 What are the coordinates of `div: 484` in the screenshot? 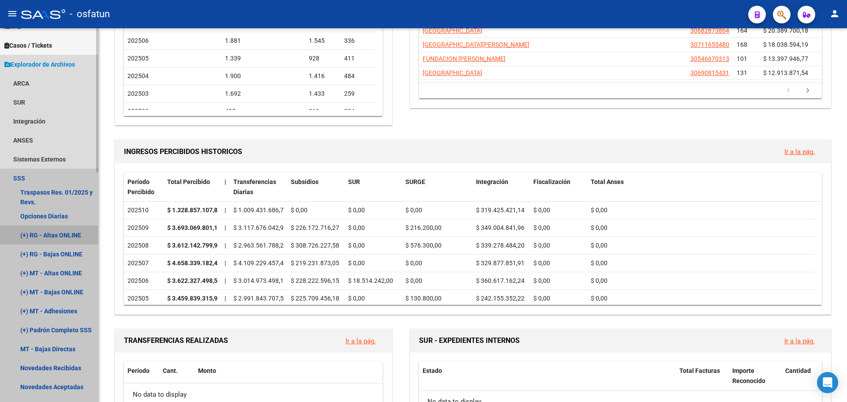 It's located at (358, 76).